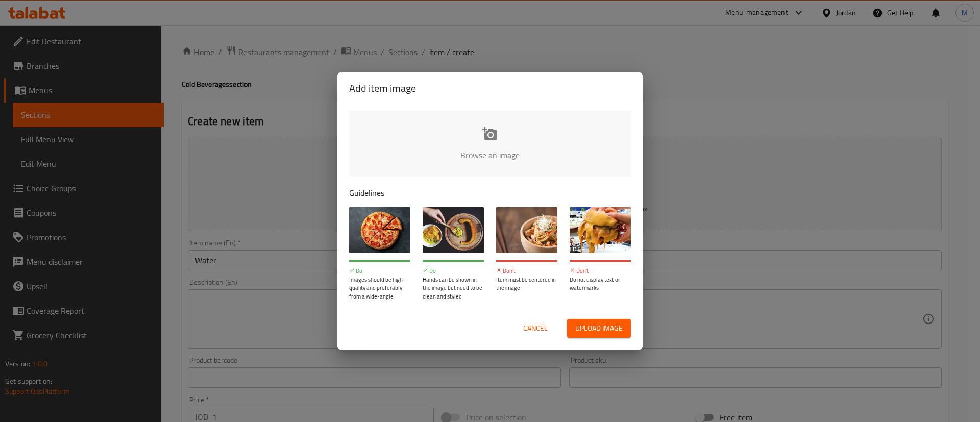  What do you see at coordinates (453, 288) in the screenshot?
I see `p: Hands can be shown in the image but need to be clean and styled` at bounding box center [453, 288].